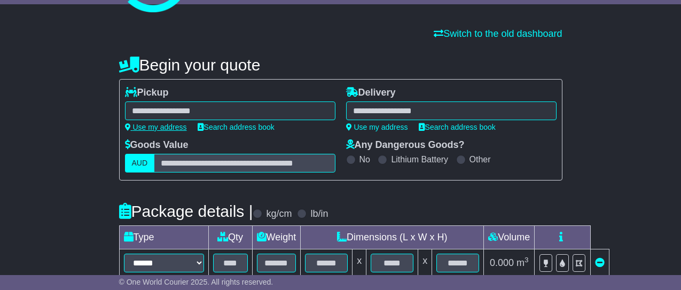 This screenshot has width=681, height=290. I want to click on label: Delivery, so click(371, 93).